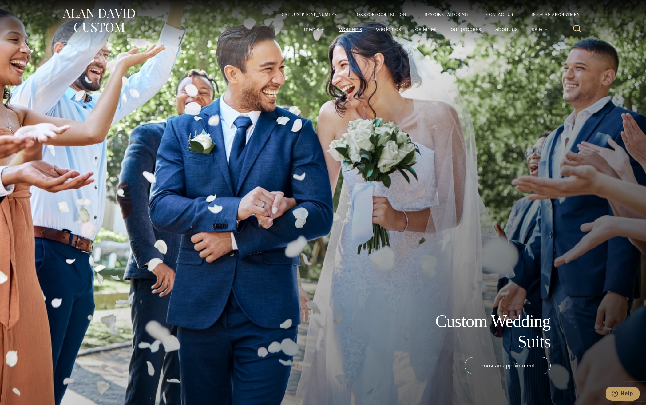  I want to click on span: book an appointment, so click(508, 365).